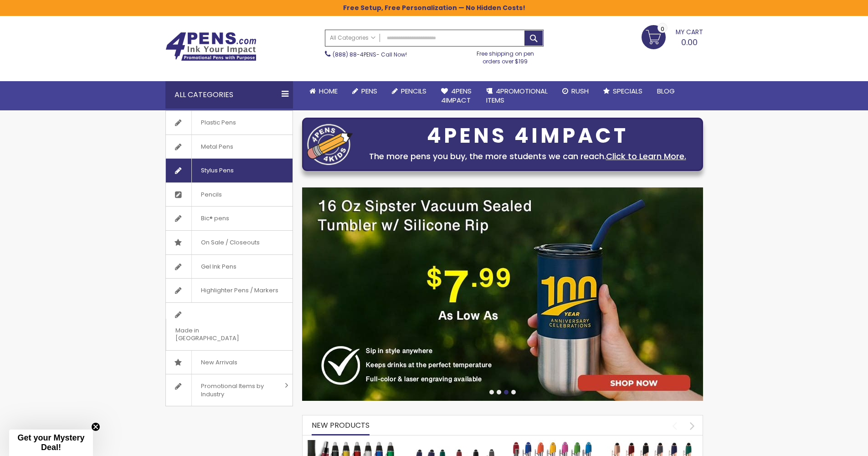  Describe the element at coordinates (51, 442) in the screenshot. I see `span: Get your Mystery Deal!` at that location.